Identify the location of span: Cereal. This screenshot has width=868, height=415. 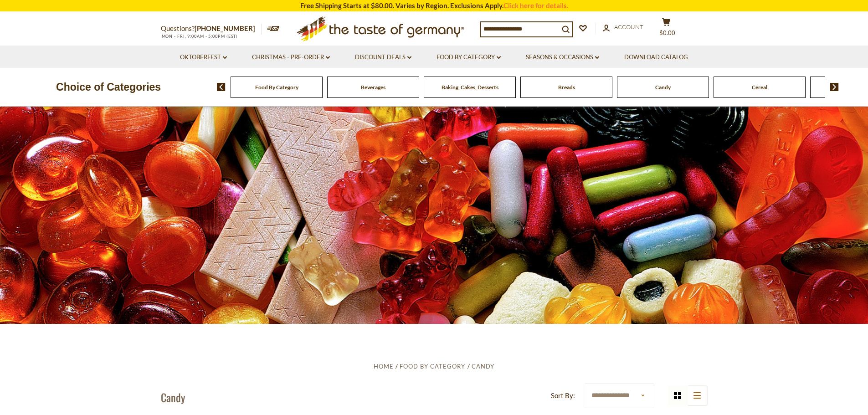
(760, 87).